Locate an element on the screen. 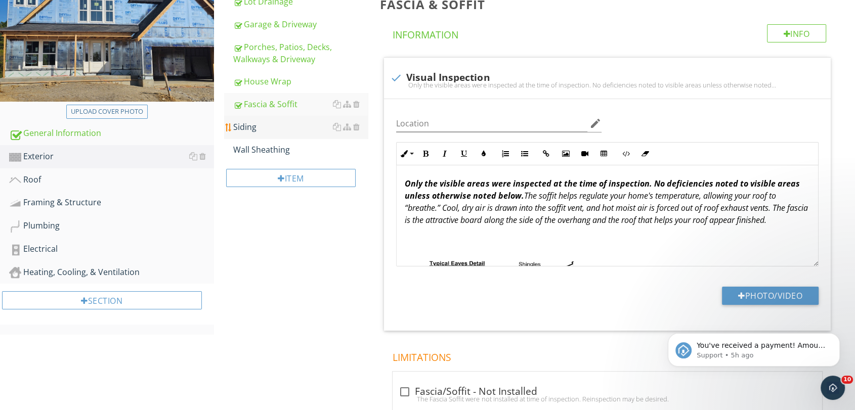 Image resolution: width=855 pixels, height=410 pixels. div: Garage & Driveway is located at coordinates (301, 24).